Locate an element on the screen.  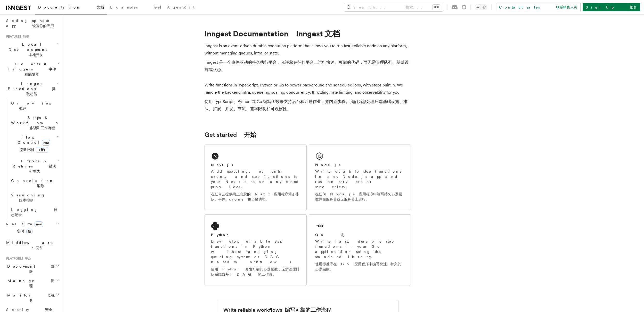
span: Documentation is located at coordinates (71, 7).